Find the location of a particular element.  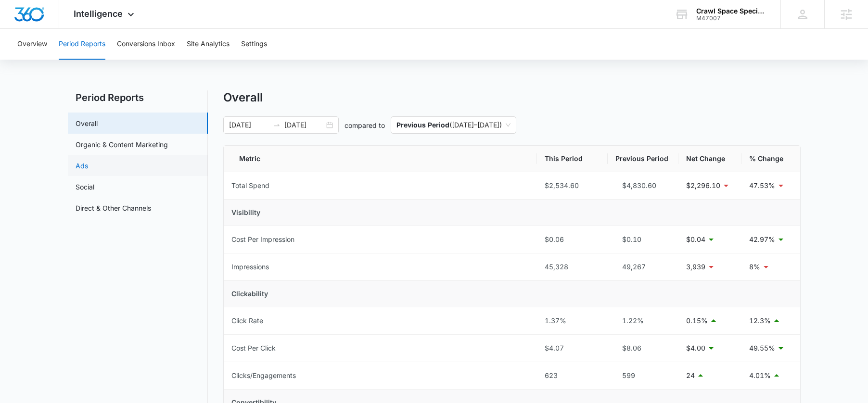

div: 49,267 is located at coordinates (643, 267).